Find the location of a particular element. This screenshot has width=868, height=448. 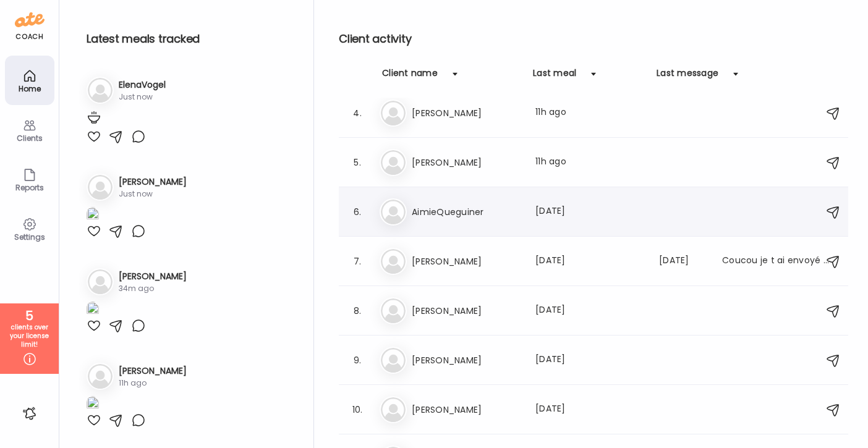

img: images%2FGkQpRXdiezRp6CGYWQAyvMGINhD3%2FUb1vIcg9pZQNEs8zDscQ%2FvSQ81OAZCjw6cKng6mUl_1080 is located at coordinates (92, 404).